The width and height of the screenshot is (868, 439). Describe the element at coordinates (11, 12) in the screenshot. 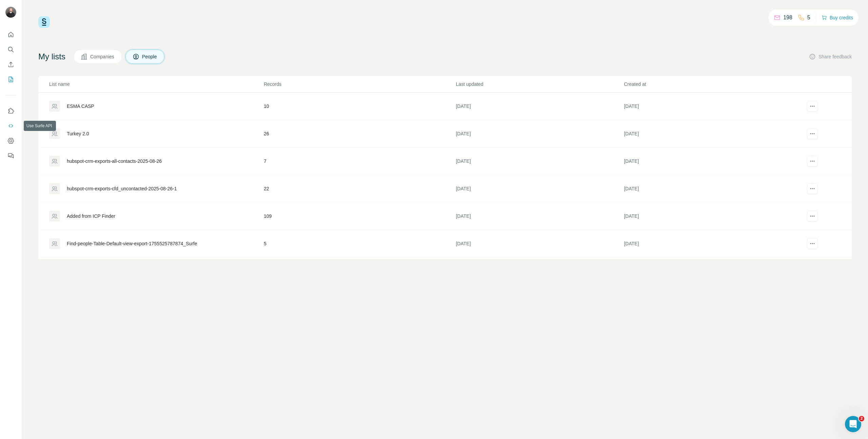

I see `img: Avatar` at that location.